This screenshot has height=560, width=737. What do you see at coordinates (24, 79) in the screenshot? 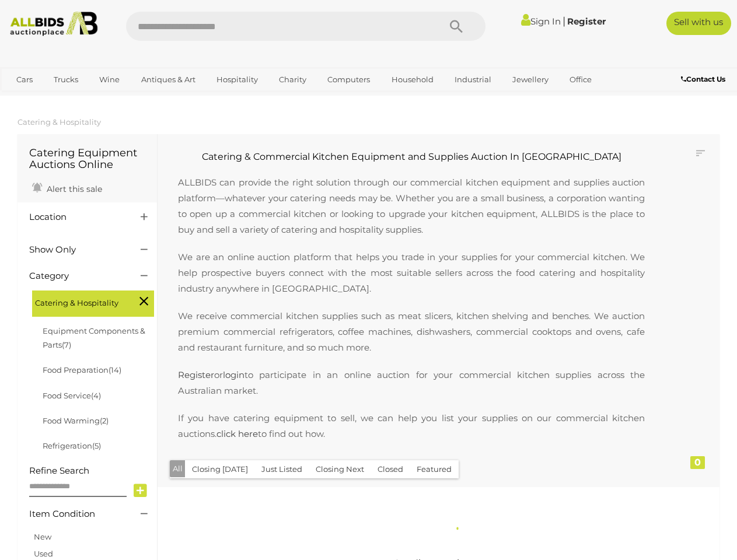
I see `a: Cars` at bounding box center [24, 79].